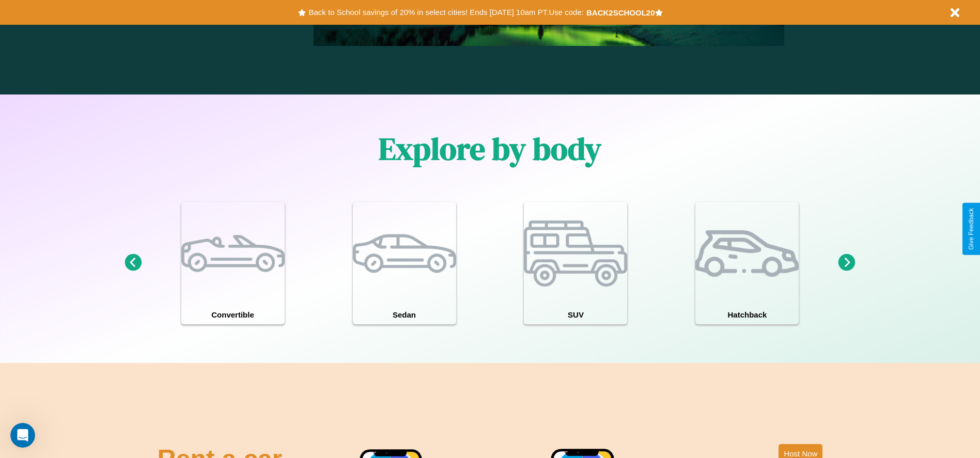 The height and width of the screenshot is (458, 980). What do you see at coordinates (111, 22) in the screenshot?
I see `div: The team will reply as soon as they can` at bounding box center [111, 22].